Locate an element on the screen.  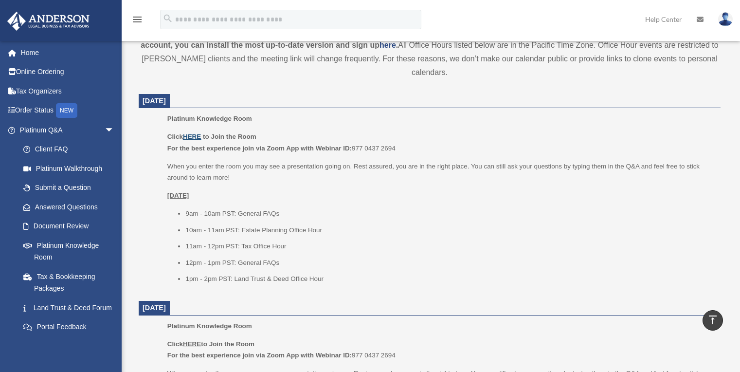
b: to Join the Room is located at coordinates (230, 136).